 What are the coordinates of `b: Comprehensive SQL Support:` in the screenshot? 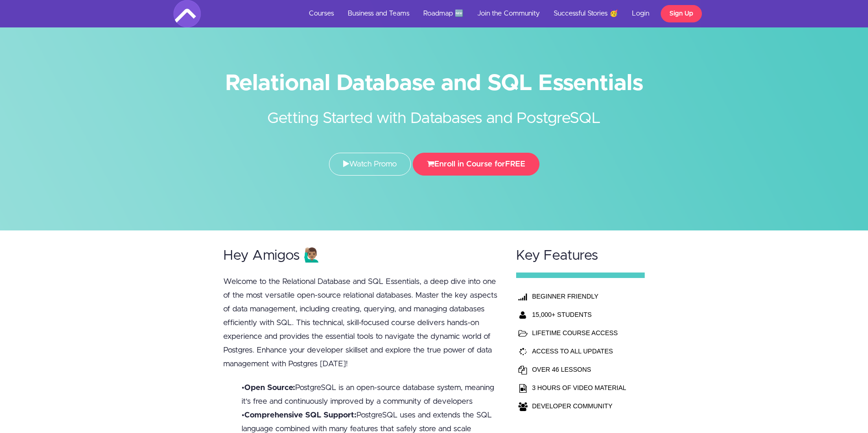 It's located at (300, 415).